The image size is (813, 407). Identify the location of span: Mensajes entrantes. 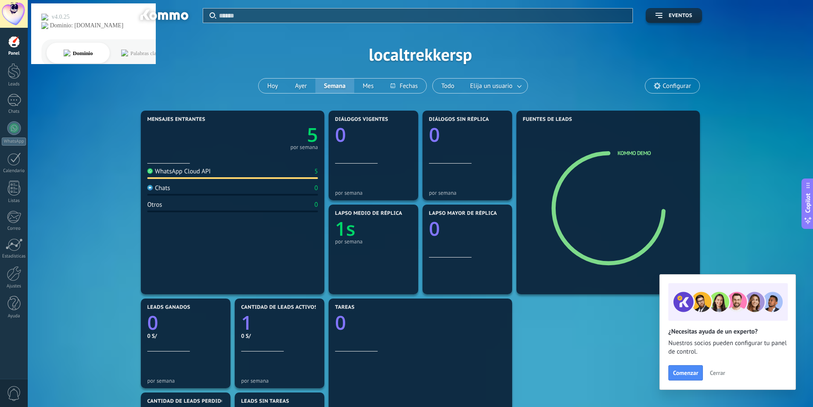
(176, 120).